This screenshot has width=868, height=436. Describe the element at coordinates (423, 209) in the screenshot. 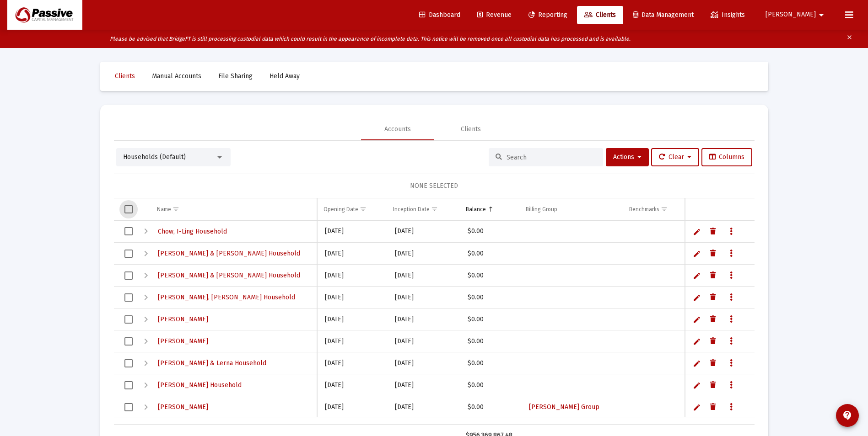

I see `td: Column Inception Date` at that location.